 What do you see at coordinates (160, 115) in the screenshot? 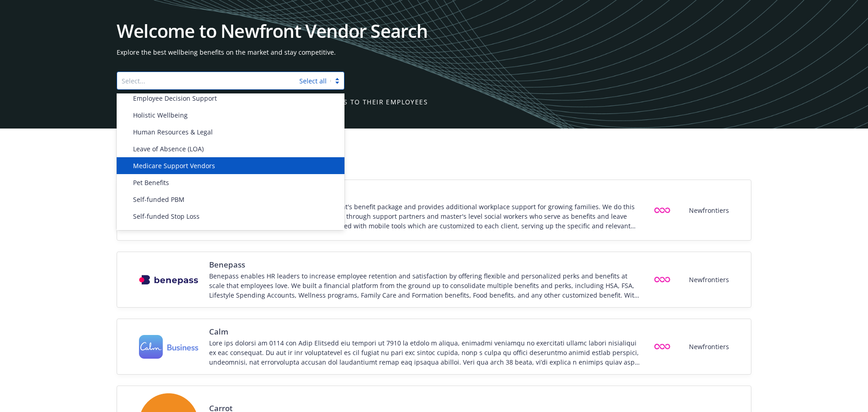
I see `span: Holistic Wellbeing` at bounding box center [160, 115].